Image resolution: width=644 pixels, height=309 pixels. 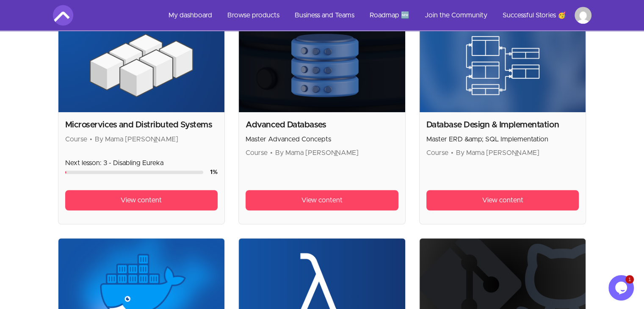 What do you see at coordinates (190, 15) in the screenshot?
I see `a: My dashboard` at bounding box center [190, 15].